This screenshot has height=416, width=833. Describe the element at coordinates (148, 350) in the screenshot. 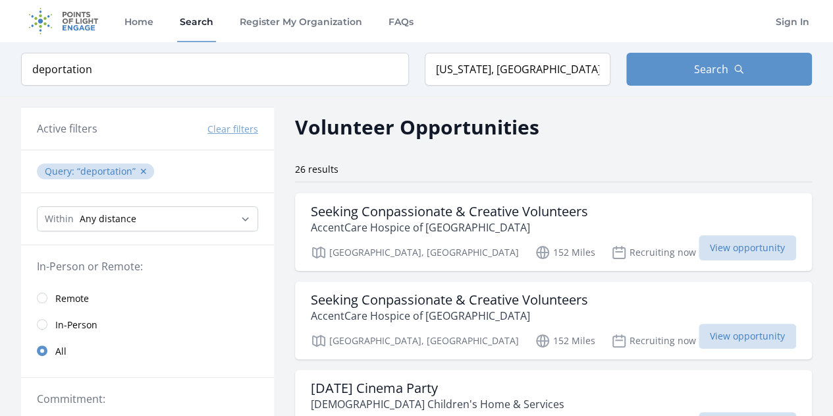

I see `a: All` at that location.